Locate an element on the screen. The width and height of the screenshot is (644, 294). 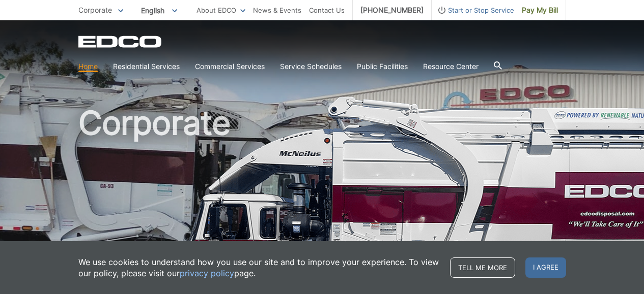
a: Contact Us is located at coordinates (327, 10).